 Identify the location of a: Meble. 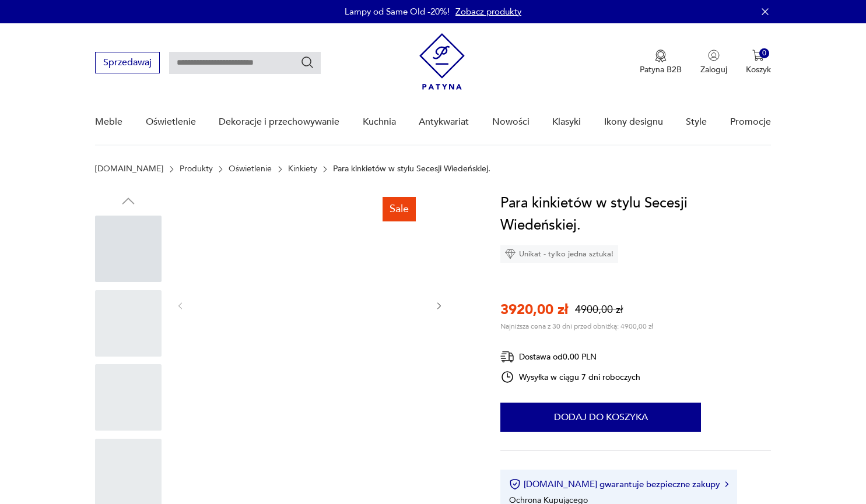
(108, 122).